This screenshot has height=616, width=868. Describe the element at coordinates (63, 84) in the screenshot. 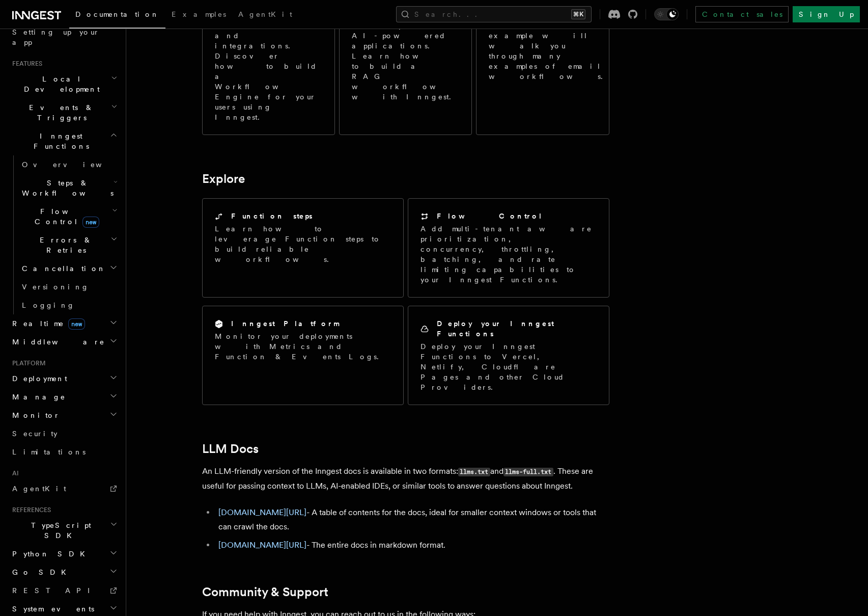

I see `button: Local Development` at that location.